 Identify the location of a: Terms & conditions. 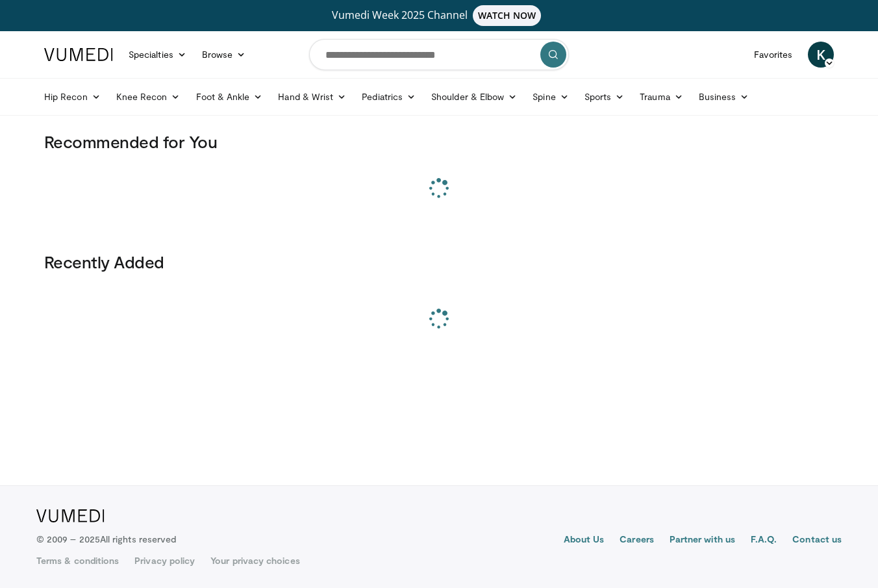
(78, 560).